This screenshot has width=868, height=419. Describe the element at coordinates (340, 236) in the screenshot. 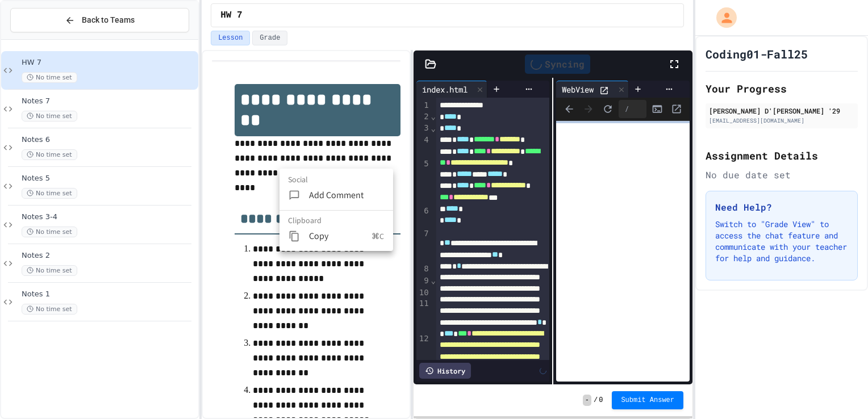

I see `span: Copy` at that location.